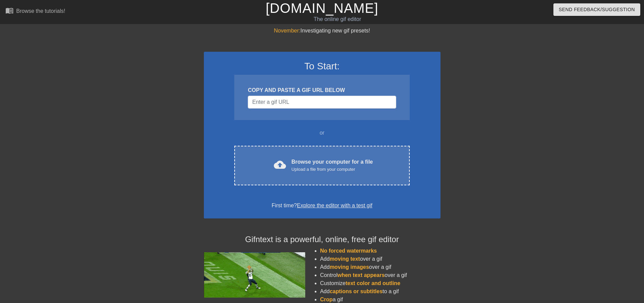  Describe the element at coordinates (41, 11) in the screenshot. I see `div: Browse the tutorials!` at that location.